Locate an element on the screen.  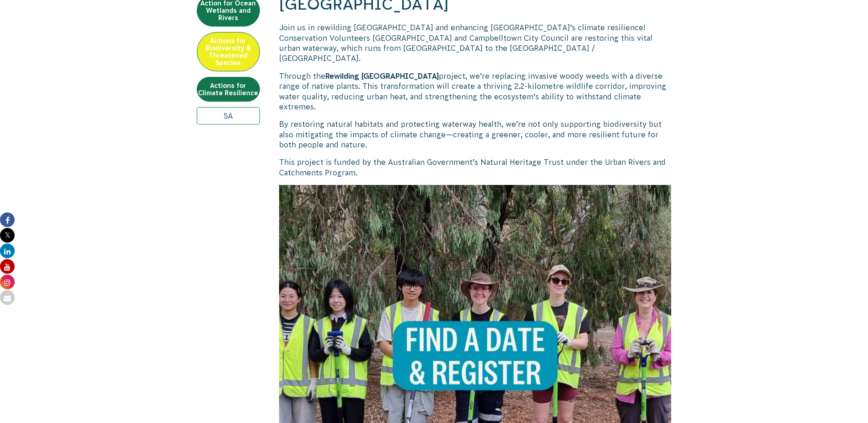
a: Actions for Biodiversity & Threatened Species is located at coordinates (229, 52).